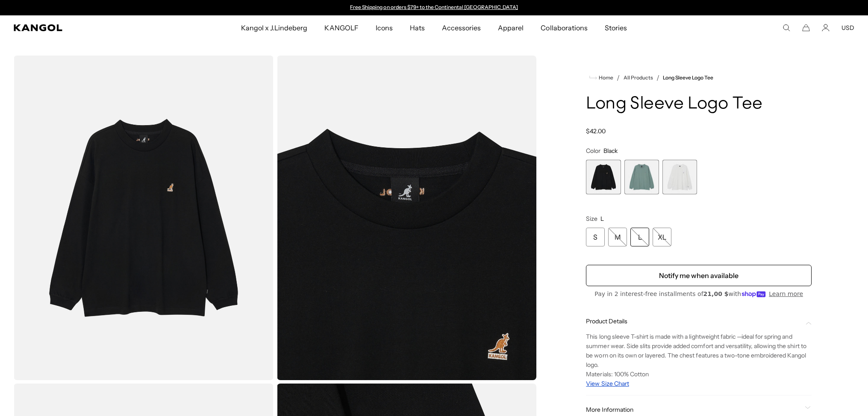 The width and height of the screenshot is (868, 416). I want to click on div: 1 of 2, so click(434, 8).